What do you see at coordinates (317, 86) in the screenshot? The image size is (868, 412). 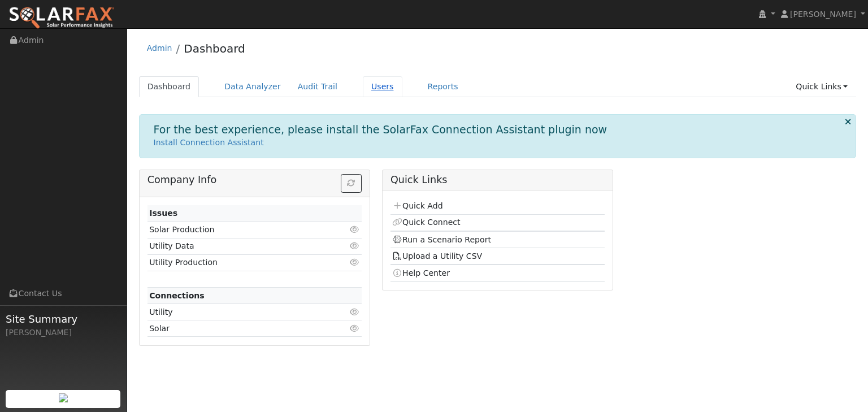 I see `a: Audit Trail` at bounding box center [317, 86].